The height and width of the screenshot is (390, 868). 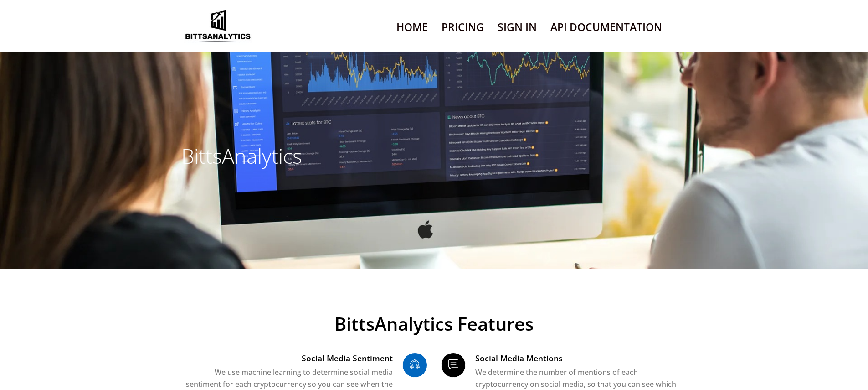 I want to click on a: Pricing, so click(x=462, y=27).